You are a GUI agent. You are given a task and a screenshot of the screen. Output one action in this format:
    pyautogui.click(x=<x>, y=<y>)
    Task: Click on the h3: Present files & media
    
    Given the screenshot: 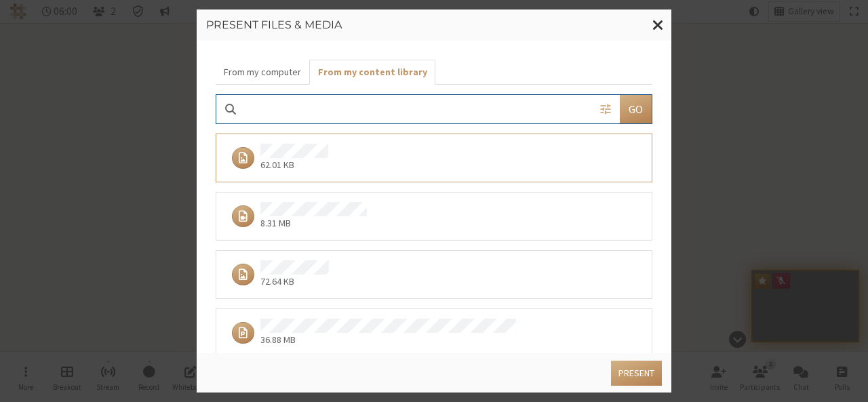 What is the action you would take?
    pyautogui.click(x=434, y=25)
    